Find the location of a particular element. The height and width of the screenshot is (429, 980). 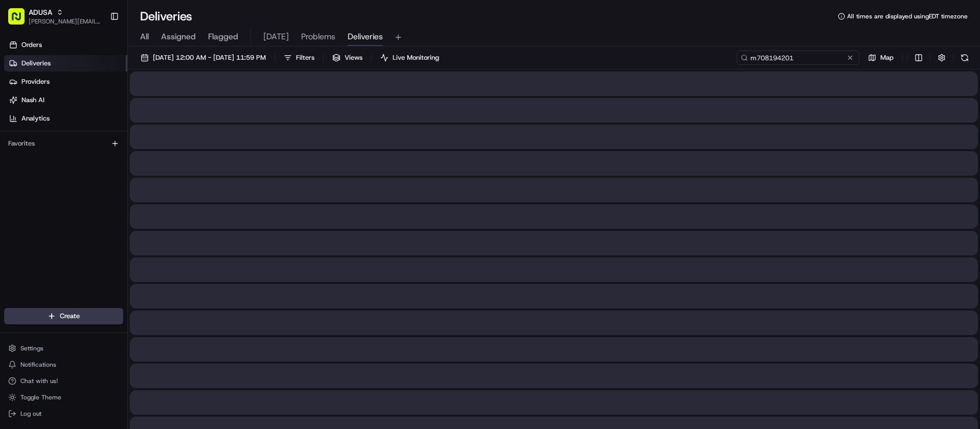

button: Refresh is located at coordinates (965, 58).